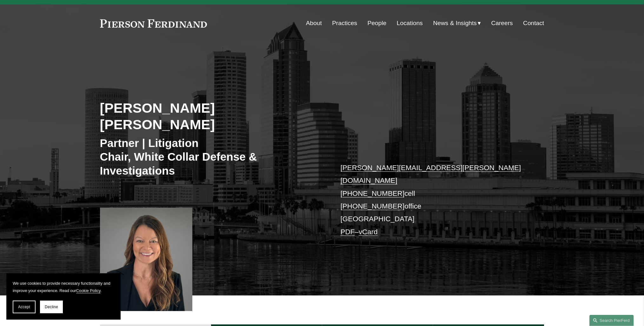 The height and width of the screenshot is (326, 644). What do you see at coordinates (24, 307) in the screenshot?
I see `span: Accept` at bounding box center [24, 307].